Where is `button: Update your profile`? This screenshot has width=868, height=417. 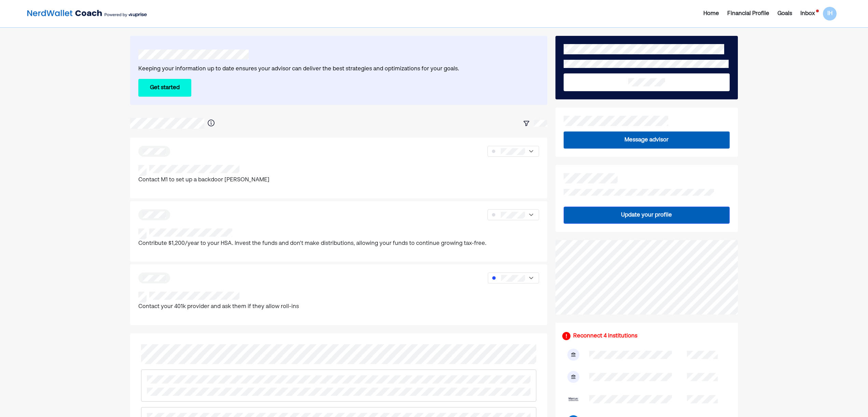 button: Update your profile is located at coordinates (646, 216).